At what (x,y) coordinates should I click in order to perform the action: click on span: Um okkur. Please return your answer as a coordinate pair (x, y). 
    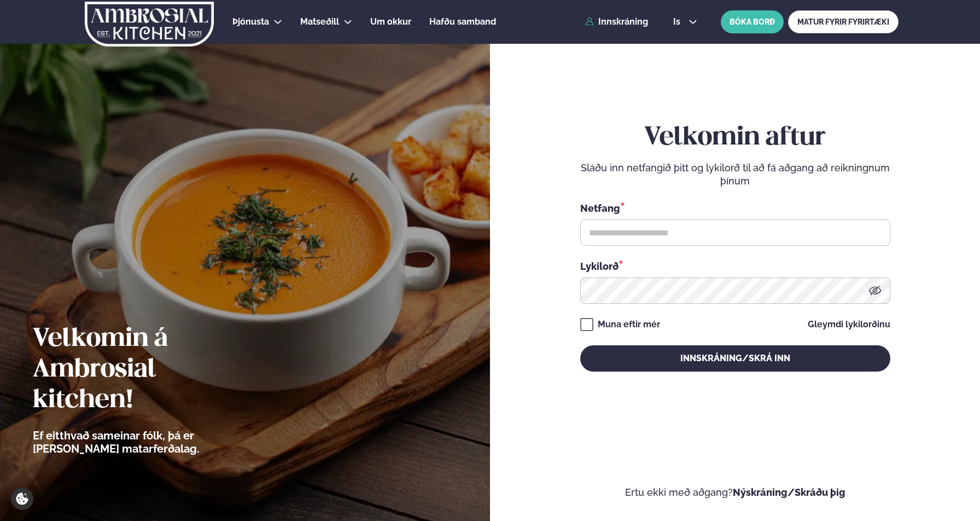
    Looking at the image, I should click on (391, 21).